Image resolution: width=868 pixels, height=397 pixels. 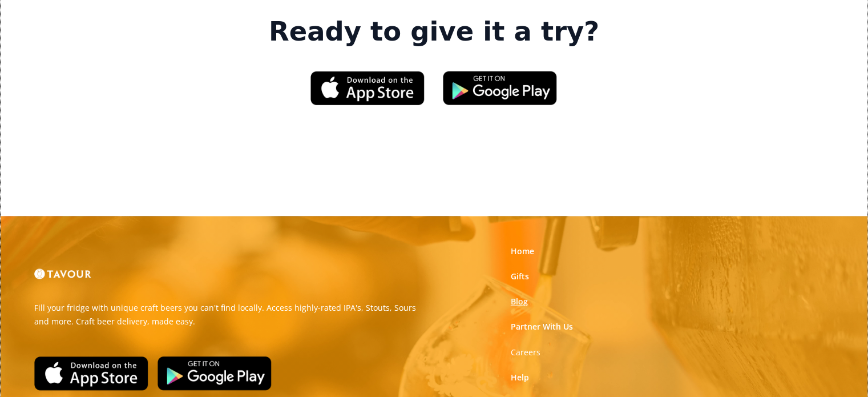 I want to click on strong: Ready to give it a try?, so click(x=434, y=32).